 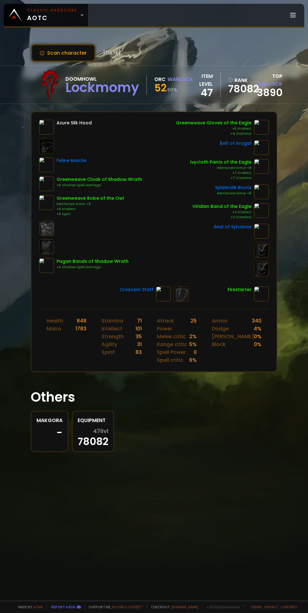 What do you see at coordinates (261, 148) in the screenshot?
I see `img: item-6392` at bounding box center [261, 148].